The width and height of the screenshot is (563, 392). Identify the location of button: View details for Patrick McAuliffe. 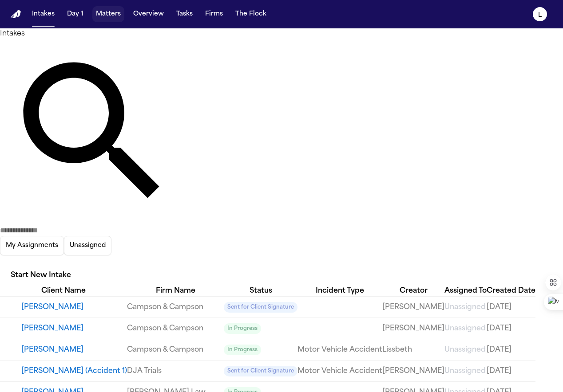
(74, 307).